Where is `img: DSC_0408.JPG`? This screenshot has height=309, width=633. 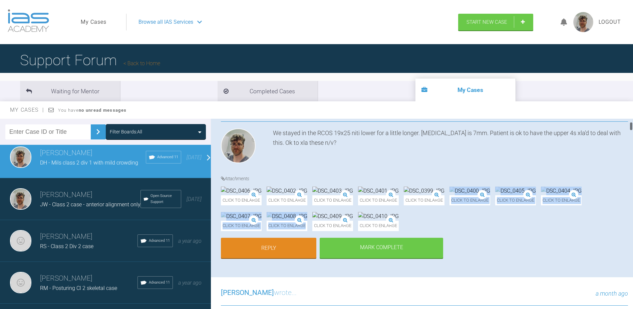
img: DSC_0408.JPG is located at coordinates (287, 216).